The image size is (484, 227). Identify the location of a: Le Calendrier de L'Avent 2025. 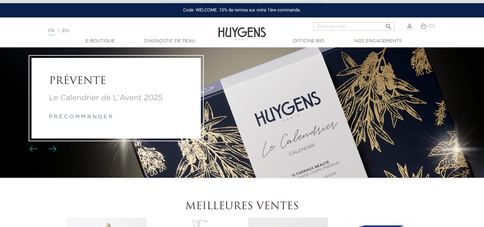
(116, 98).